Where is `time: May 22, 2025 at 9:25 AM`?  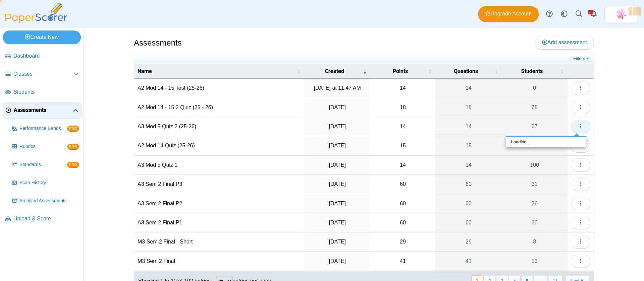 time: May 22, 2025 at 9:25 AM is located at coordinates (337, 223).